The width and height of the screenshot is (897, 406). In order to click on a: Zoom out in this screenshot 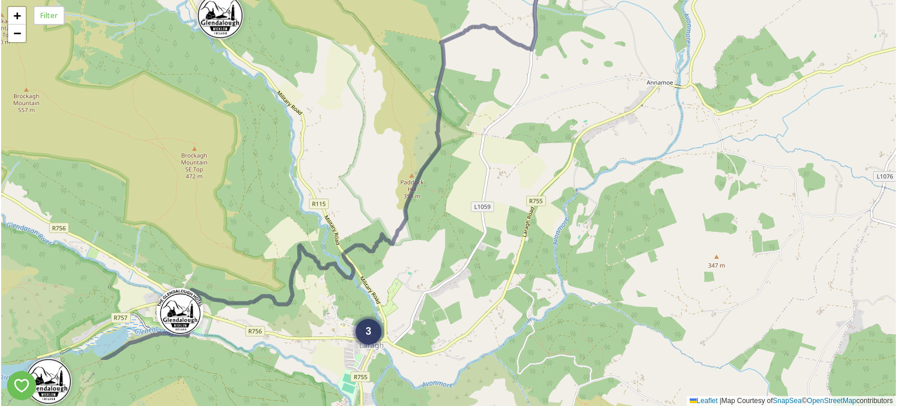, I will do `click(17, 33)`.